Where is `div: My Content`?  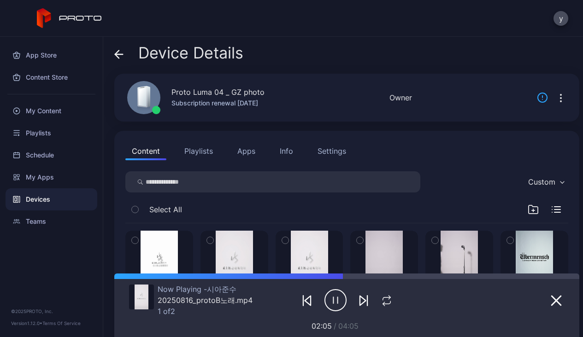 div: My Content is located at coordinates (51, 111).